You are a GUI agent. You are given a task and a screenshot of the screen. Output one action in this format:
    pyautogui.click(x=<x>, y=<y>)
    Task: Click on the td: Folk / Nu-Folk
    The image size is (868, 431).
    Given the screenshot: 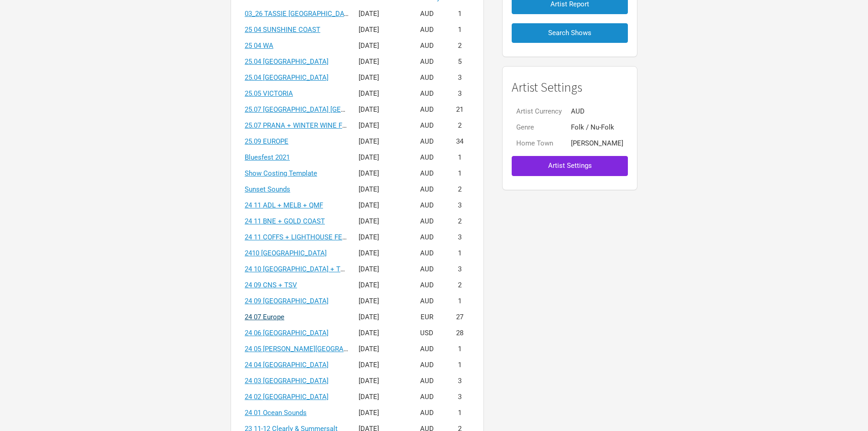 What is the action you would take?
    pyautogui.click(x=597, y=127)
    